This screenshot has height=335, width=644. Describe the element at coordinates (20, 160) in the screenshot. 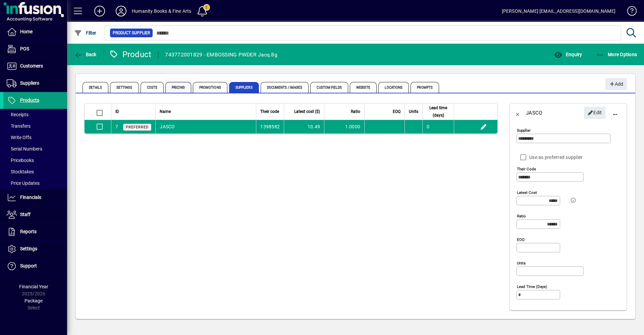

I see `span: Pricebooks` at that location.